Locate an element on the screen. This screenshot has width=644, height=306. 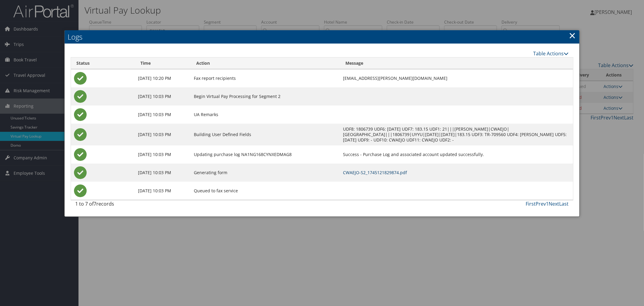
a: First is located at coordinates (531, 204).